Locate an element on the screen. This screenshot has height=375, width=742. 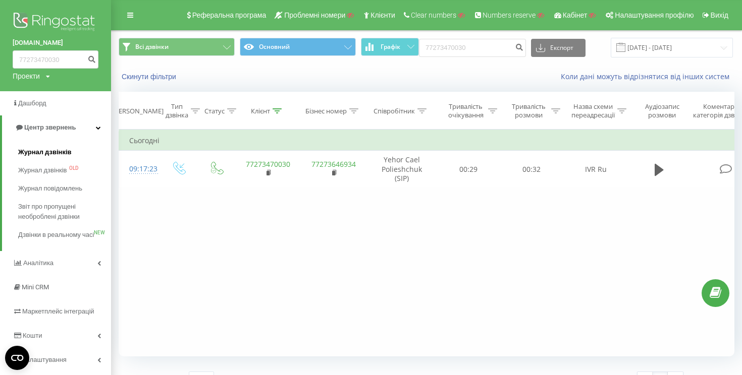
span: Журнал повідомлень is located at coordinates (50, 189).